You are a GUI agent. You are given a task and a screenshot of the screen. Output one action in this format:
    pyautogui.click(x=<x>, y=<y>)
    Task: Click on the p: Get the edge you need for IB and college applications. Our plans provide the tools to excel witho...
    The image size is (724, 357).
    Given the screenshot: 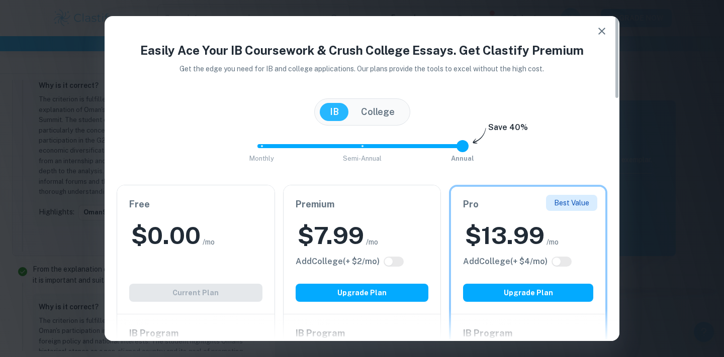 What is the action you would take?
    pyautogui.click(x=362, y=69)
    